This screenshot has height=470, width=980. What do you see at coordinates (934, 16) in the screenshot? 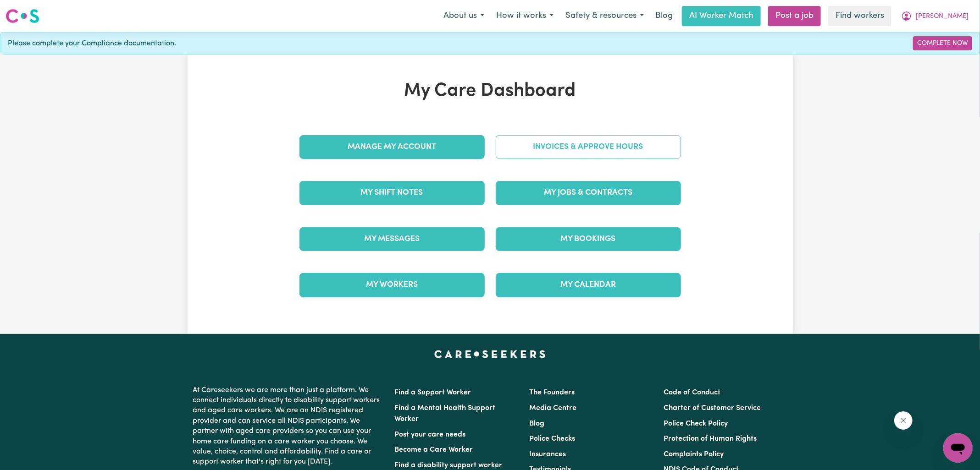
I see `button: My Account` at bounding box center [934, 16].